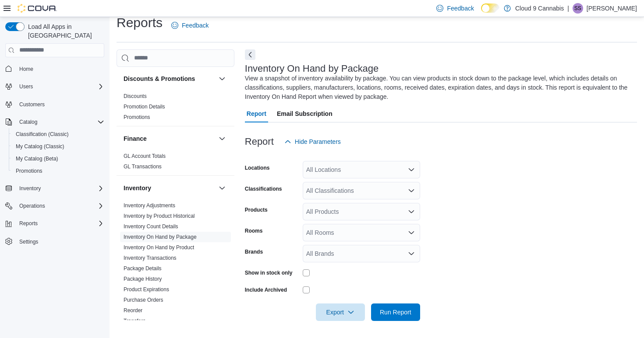  I want to click on a: My Catalog (Classic), so click(40, 147).